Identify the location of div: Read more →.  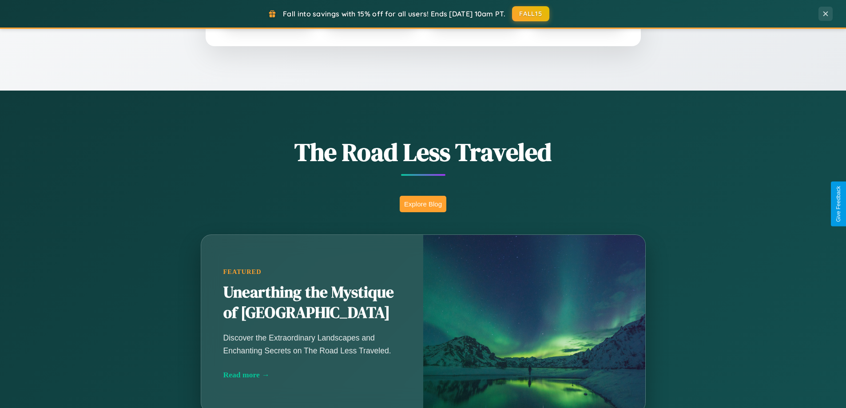
(312, 375).